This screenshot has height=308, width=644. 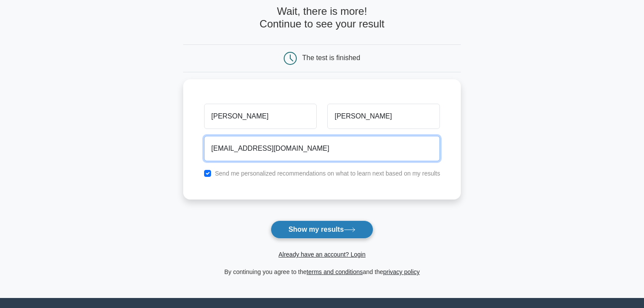 I want to click on h4: Wait, there is more! Continue to see your result, so click(x=322, y=18).